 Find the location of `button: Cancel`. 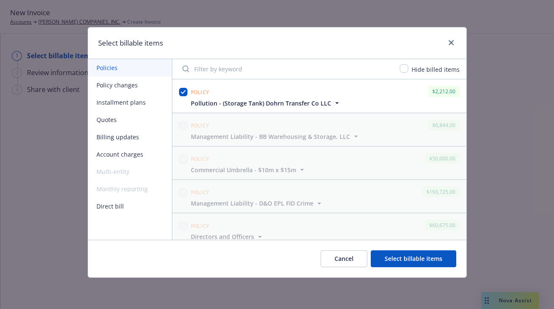

button: Cancel is located at coordinates (344, 258).